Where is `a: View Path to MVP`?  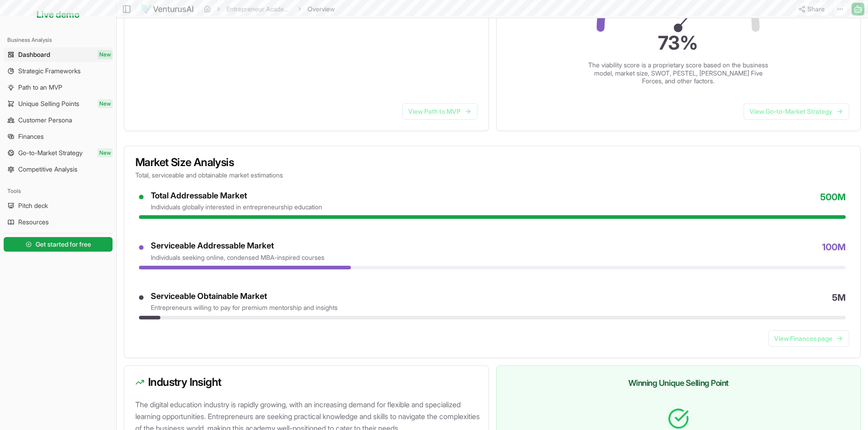
a: View Path to MVP is located at coordinates (439, 112).